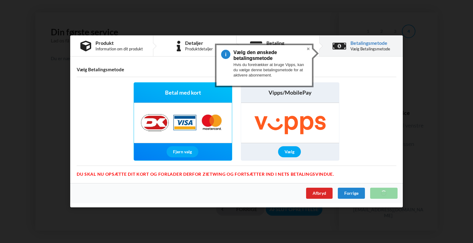 This screenshot has height=243, width=473. I want to click on button: Close, so click(308, 49).